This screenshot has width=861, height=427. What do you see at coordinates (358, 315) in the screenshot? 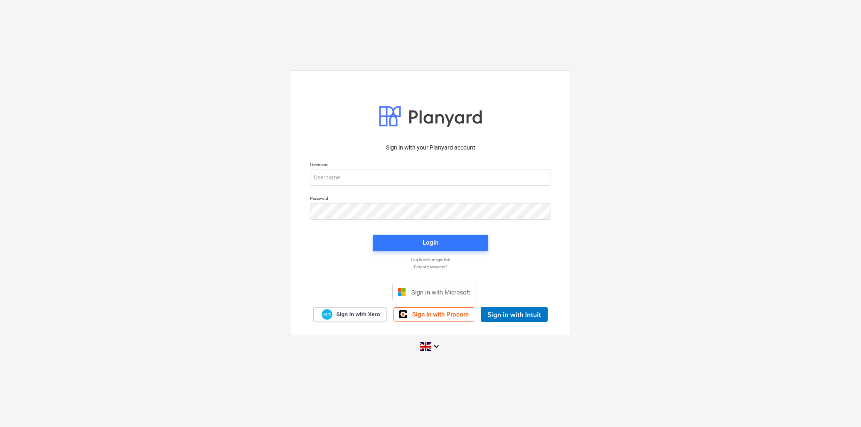
I see `span: Sign in with Xero` at bounding box center [358, 315].